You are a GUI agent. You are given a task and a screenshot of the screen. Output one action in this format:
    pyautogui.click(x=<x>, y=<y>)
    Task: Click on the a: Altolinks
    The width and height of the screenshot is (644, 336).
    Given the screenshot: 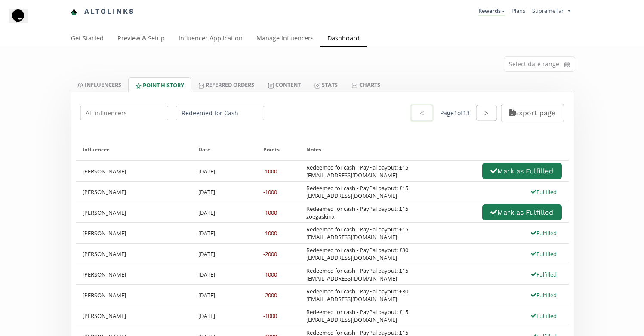 What is the action you would take?
    pyautogui.click(x=103, y=12)
    